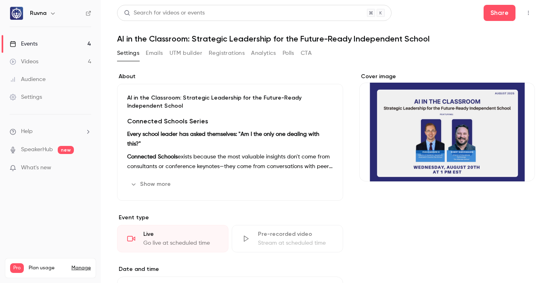 This screenshot has height=283, width=551. What do you see at coordinates (23, 44) in the screenshot?
I see `div: Events` at bounding box center [23, 44].